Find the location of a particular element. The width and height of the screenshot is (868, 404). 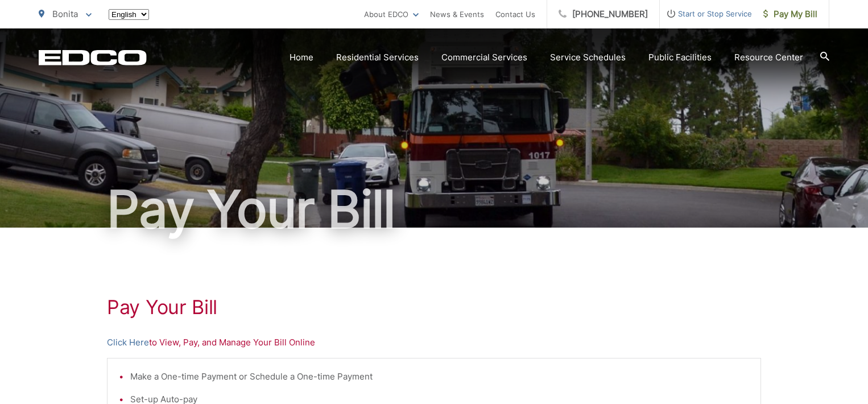

a: Resource Center is located at coordinates (769, 58).